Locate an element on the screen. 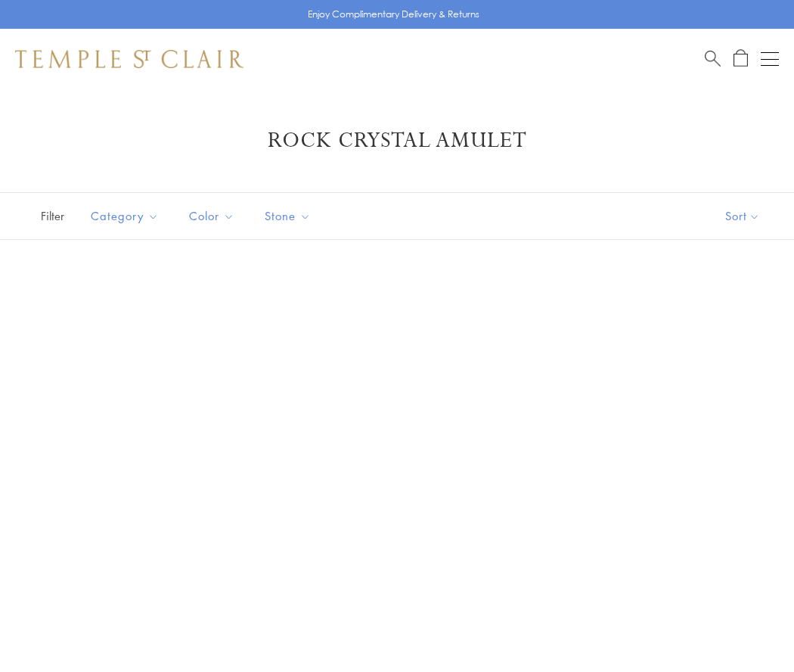 Image resolution: width=794 pixels, height=672 pixels. span: Category is located at coordinates (126, 216).